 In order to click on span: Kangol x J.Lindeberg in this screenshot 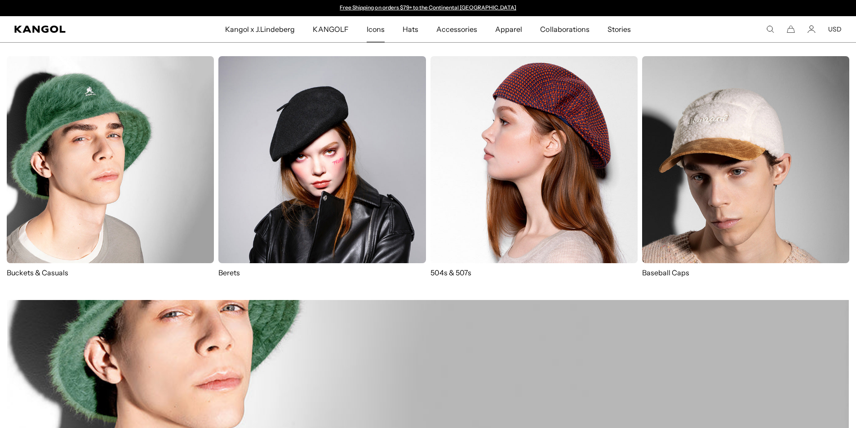, I will do `click(260, 29)`.